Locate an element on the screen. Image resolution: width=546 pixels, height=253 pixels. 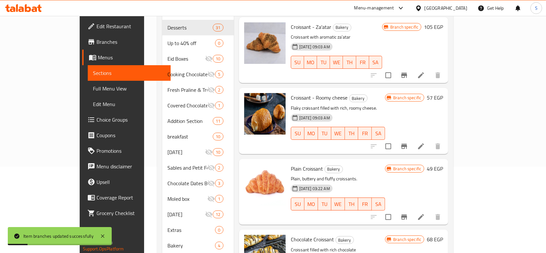
span: SA is located at coordinates (378, 204).